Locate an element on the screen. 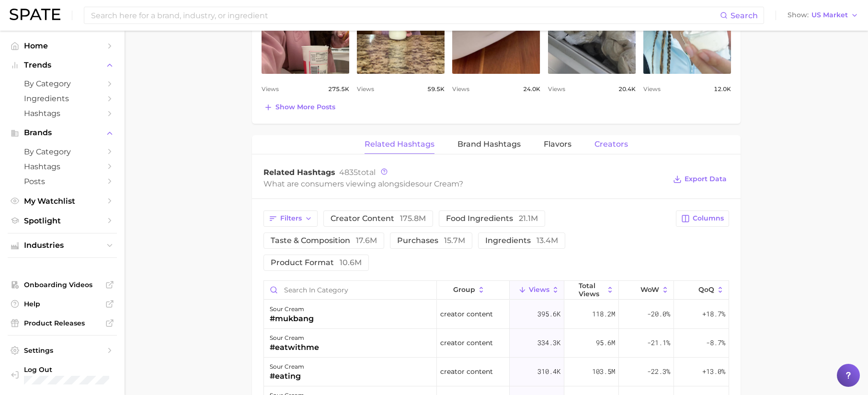 This screenshot has width=868, height=395. span: Help is located at coordinates (62, 304).